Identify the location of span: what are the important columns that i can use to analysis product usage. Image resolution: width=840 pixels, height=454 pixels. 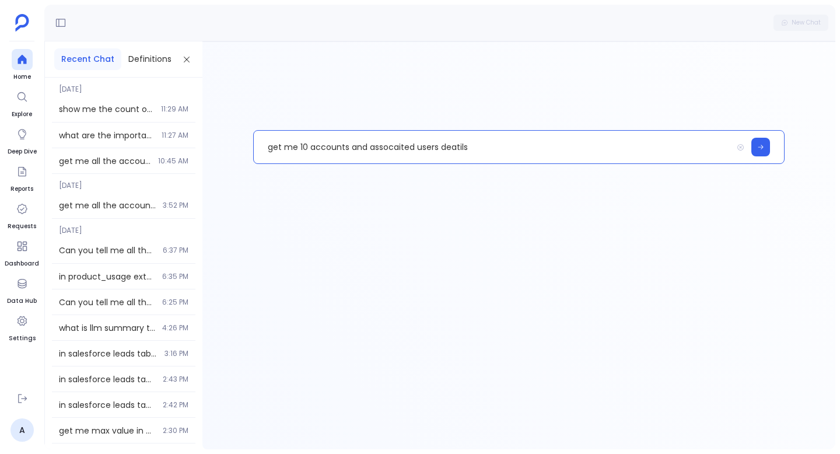
(107, 135).